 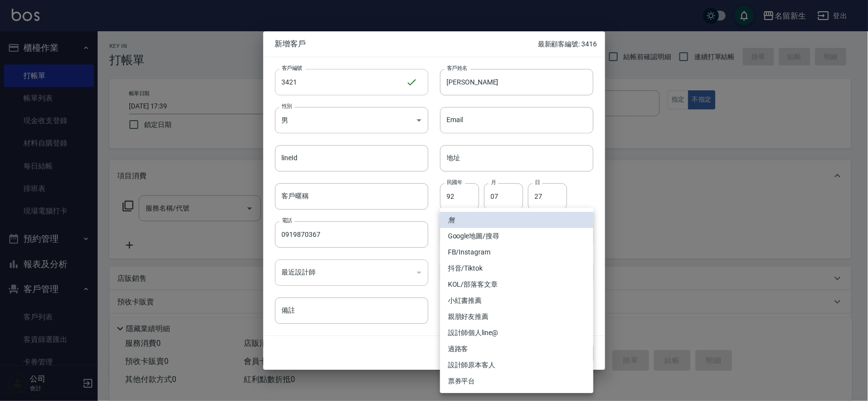 I want to click on li: FB/Instagram, so click(x=517, y=252).